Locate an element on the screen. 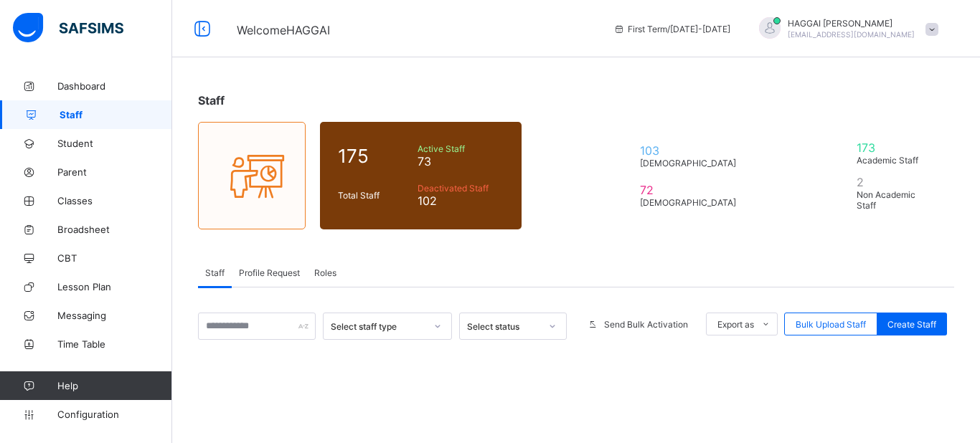 The image size is (980, 443). span: 102 is located at coordinates (461, 201).